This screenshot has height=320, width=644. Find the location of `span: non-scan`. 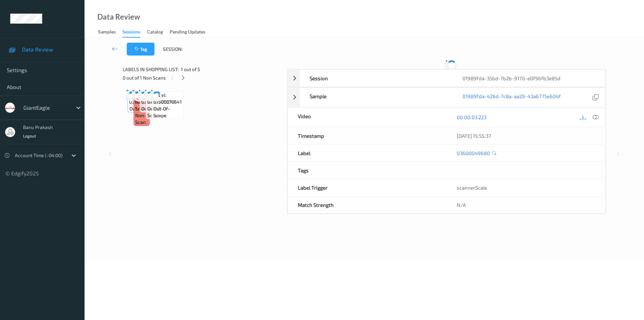

span: non-scan is located at coordinates (142, 119).